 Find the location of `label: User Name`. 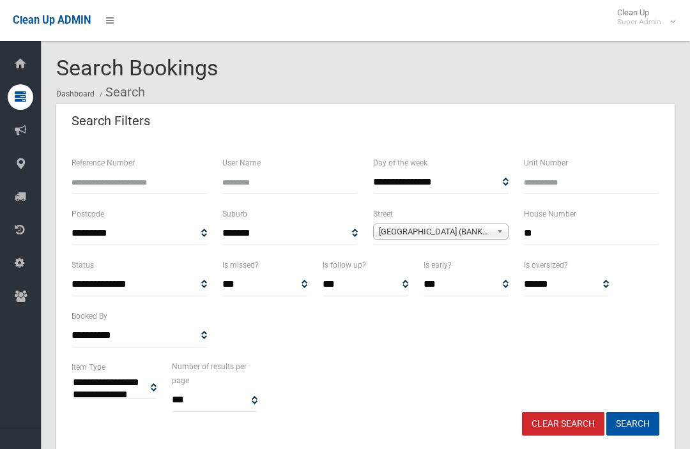

label: User Name is located at coordinates (242, 163).